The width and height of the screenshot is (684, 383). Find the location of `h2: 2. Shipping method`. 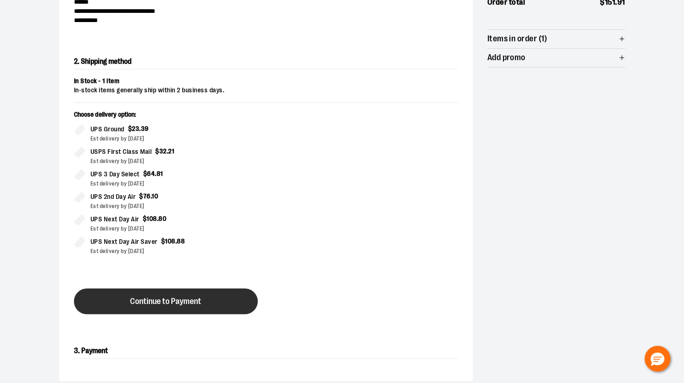

h2: 2. Shipping method is located at coordinates (266, 62).